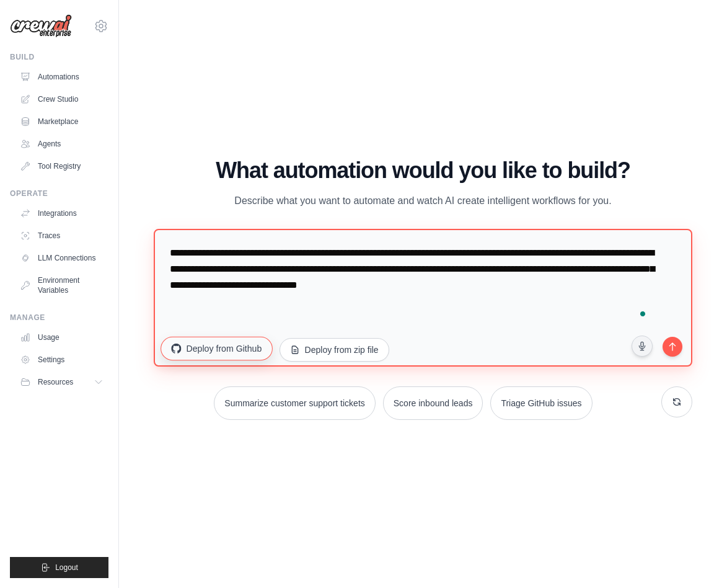  I want to click on img: Logo, so click(41, 26).